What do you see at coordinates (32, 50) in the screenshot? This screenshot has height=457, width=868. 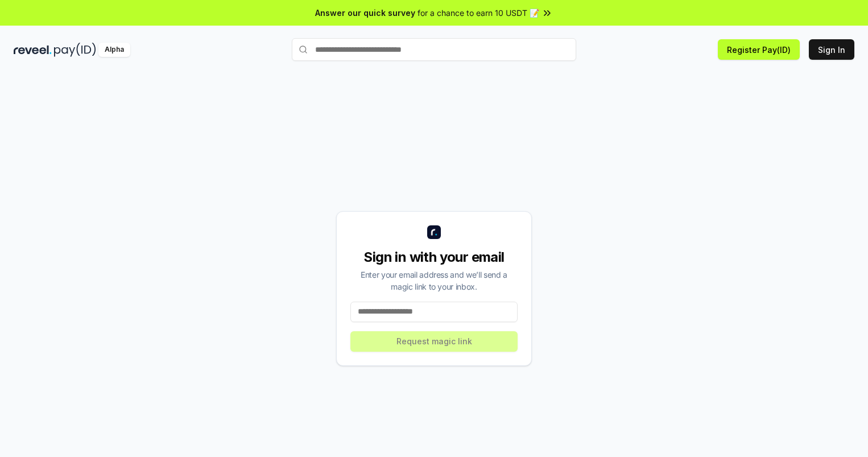 I see `img: reveel_dark` at bounding box center [32, 50].